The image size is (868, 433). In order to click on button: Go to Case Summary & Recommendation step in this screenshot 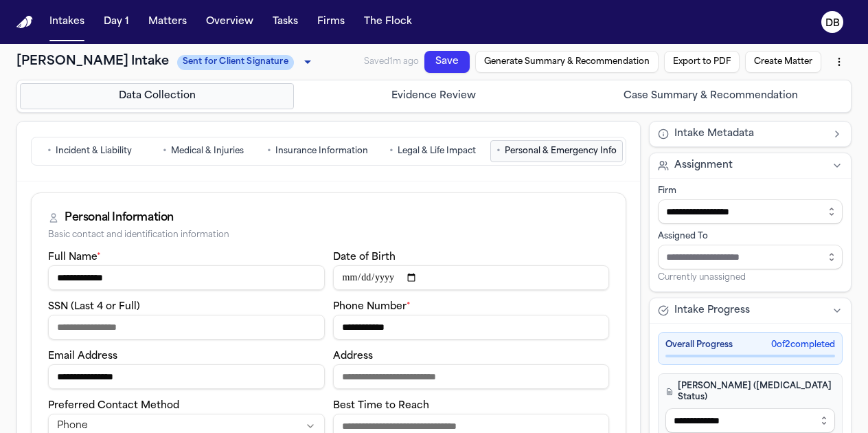, I will do `click(711, 96)`.